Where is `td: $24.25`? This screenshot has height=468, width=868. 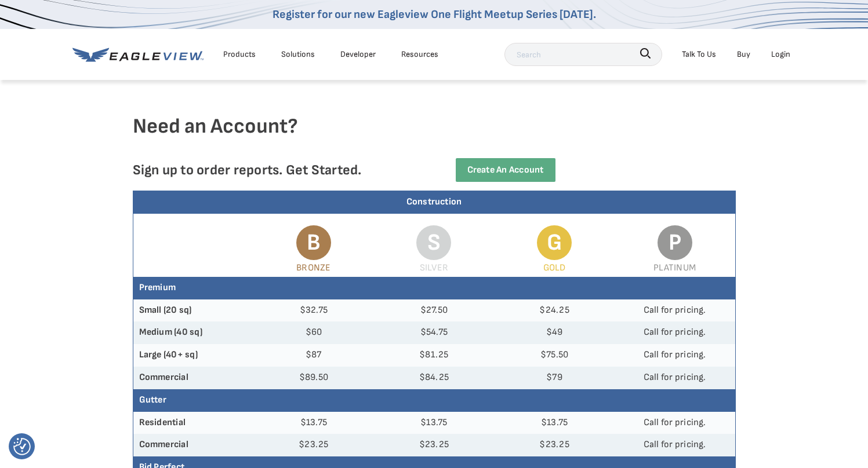 td: $24.25 is located at coordinates (554, 310).